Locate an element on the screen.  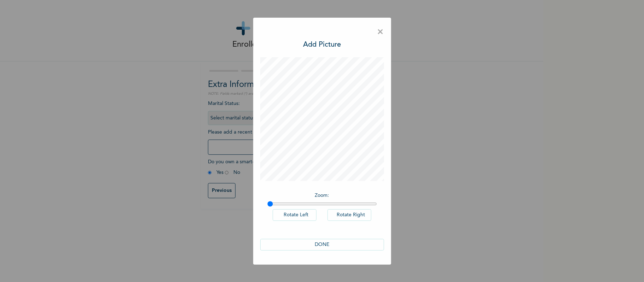
span: Please add a recent Passport Photograph is located at coordinates (272, 144).